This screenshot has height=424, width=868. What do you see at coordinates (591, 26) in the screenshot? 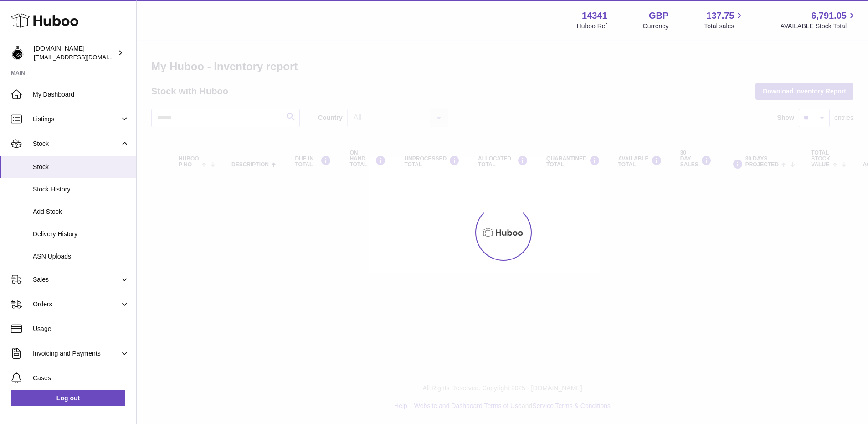
I see `div: Huboo Ref` at bounding box center [591, 26].